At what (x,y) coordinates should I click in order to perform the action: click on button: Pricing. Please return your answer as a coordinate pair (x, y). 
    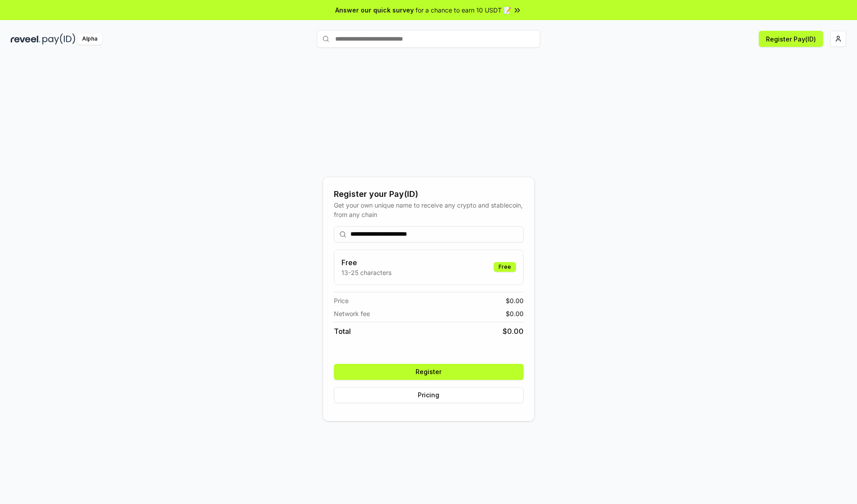
    Looking at the image, I should click on (428, 395).